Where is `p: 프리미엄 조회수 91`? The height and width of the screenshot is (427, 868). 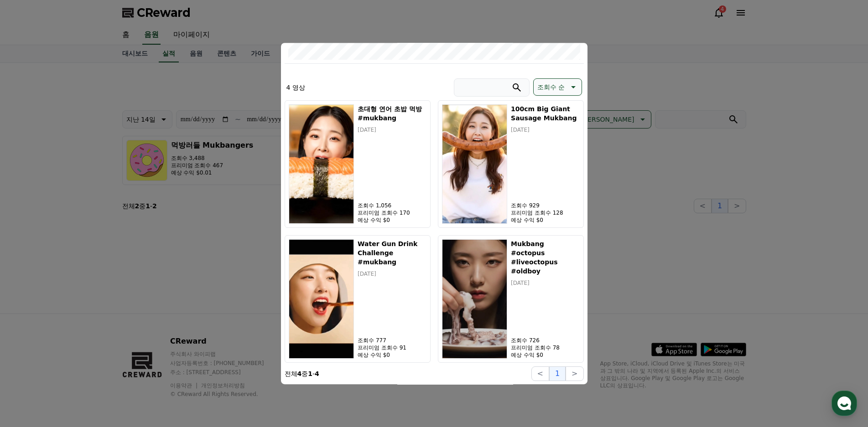 p: 프리미엄 조회수 91 is located at coordinates (392, 348).